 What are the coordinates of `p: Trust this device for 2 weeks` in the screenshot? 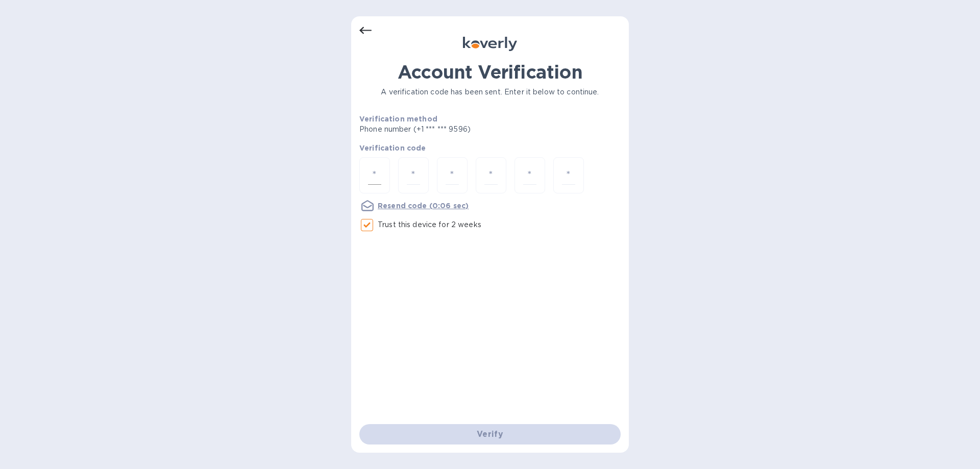 It's located at (429, 224).